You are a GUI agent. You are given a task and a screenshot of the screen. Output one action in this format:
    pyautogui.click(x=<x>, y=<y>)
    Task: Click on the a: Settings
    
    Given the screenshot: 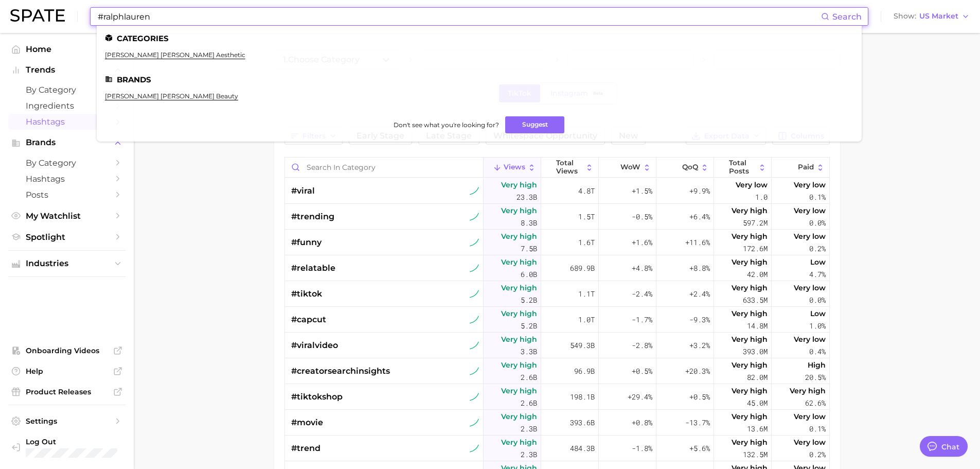 What is the action you would take?
    pyautogui.click(x=67, y=421)
    